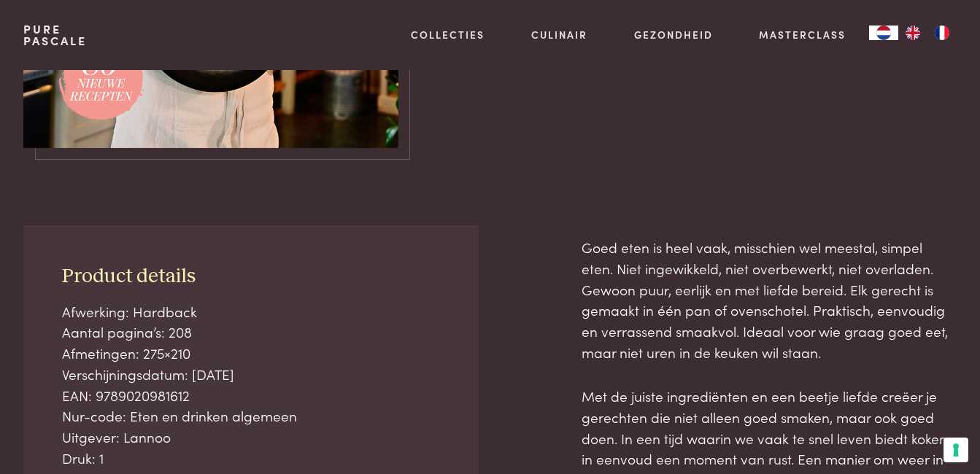  Describe the element at coordinates (55, 35) in the screenshot. I see `a: PurePascale` at that location.